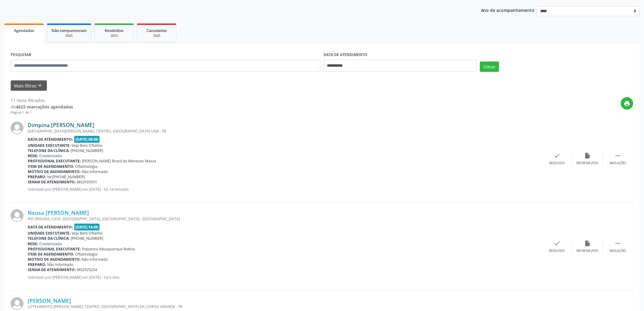  What do you see at coordinates (157, 30) in the screenshot?
I see `span: Cancelados` at bounding box center [157, 30].